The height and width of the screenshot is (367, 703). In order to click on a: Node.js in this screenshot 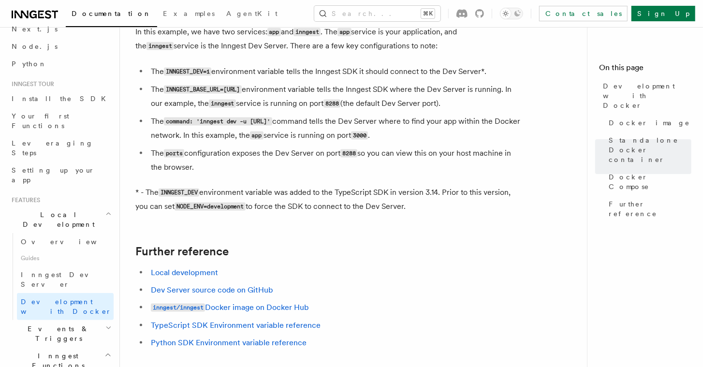, I will do `click(60, 46)`.